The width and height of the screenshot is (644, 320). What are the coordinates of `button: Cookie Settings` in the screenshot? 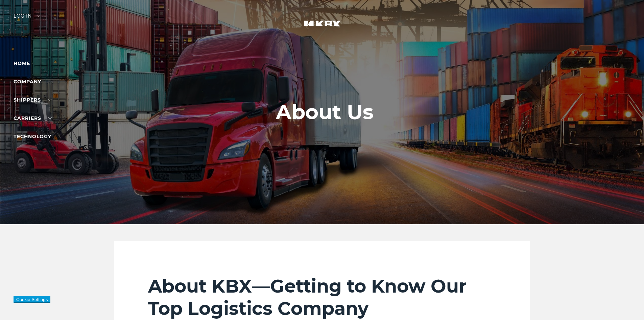 It's located at (31, 299).